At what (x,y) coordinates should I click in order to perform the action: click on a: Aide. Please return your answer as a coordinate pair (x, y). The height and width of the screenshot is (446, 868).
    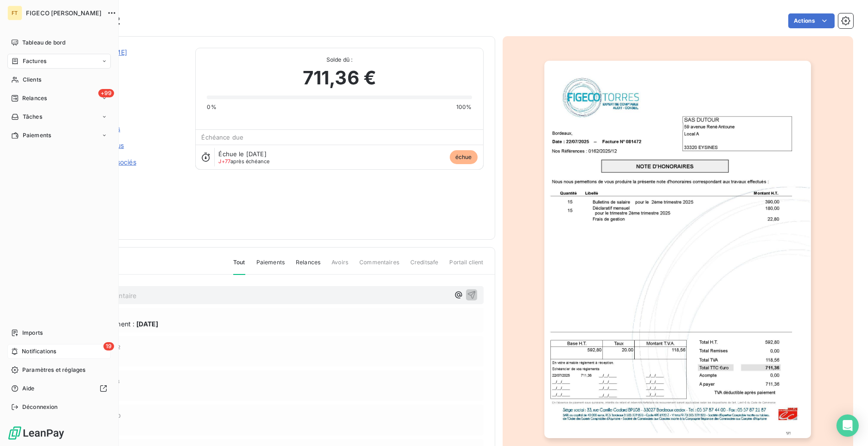
    Looking at the image, I should click on (59, 389).